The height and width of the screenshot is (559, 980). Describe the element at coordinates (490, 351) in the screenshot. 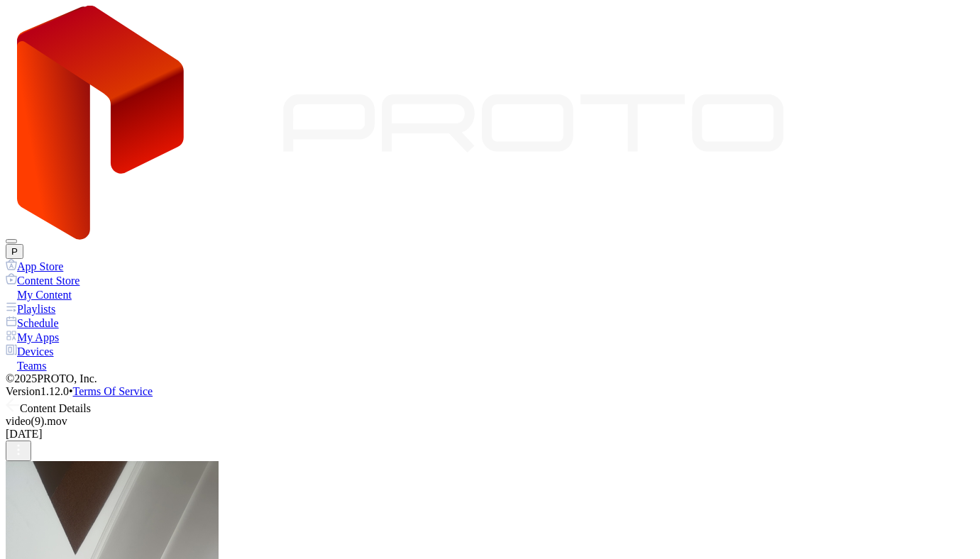

I see `div: Devices` at that location.